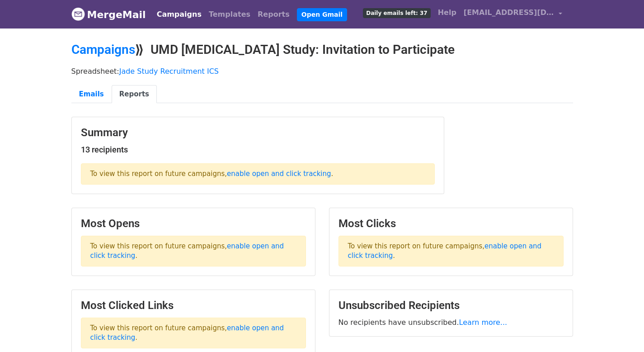 Image resolution: width=644 pixels, height=352 pixels. Describe the element at coordinates (322, 14) in the screenshot. I see `a: Open Gmail` at that location.